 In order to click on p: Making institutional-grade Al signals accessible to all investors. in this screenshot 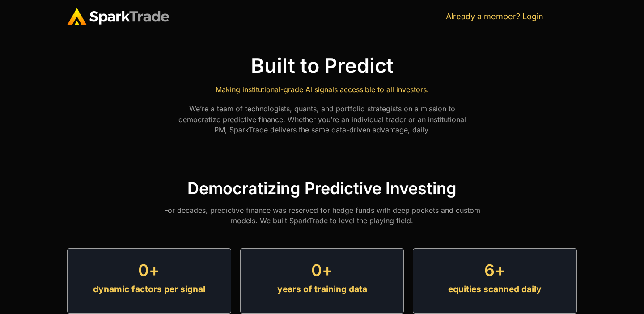, I will do `click(322, 90)`.